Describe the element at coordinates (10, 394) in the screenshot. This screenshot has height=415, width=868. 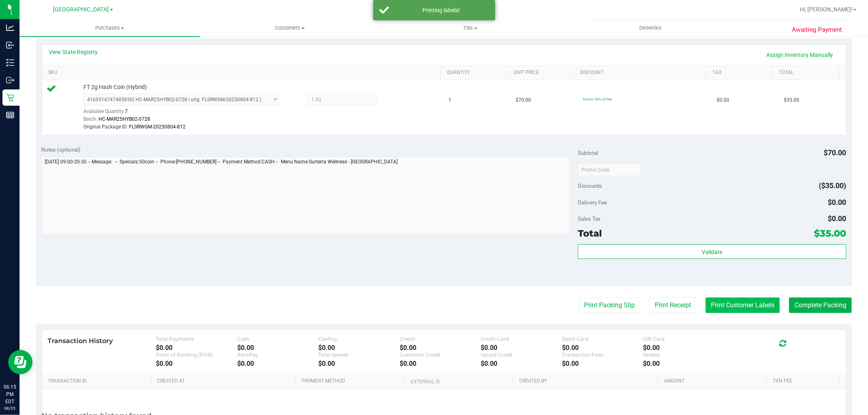
I see `p: 06:15 PM EDT` at that location.